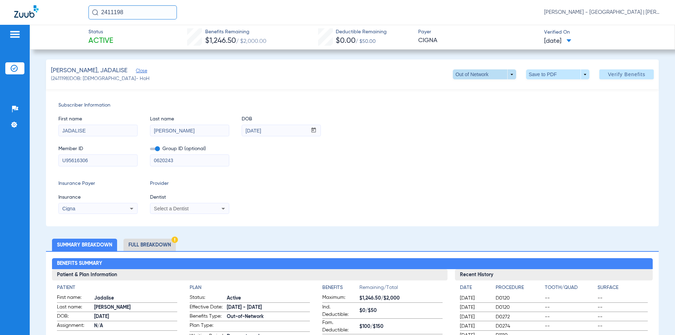  What do you see at coordinates (340, 311) in the screenshot?
I see `span: Ind. Deductible:` at bounding box center [340, 311].